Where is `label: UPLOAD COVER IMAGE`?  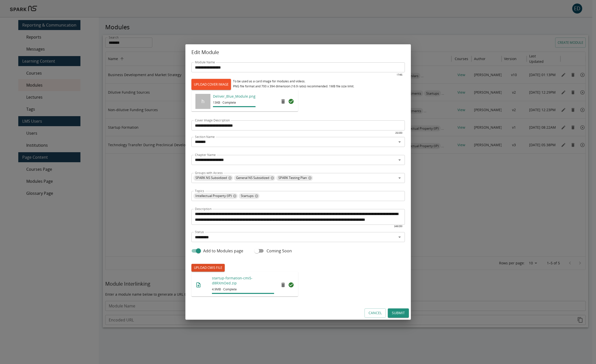
label: UPLOAD COVER IMAGE is located at coordinates (211, 85).